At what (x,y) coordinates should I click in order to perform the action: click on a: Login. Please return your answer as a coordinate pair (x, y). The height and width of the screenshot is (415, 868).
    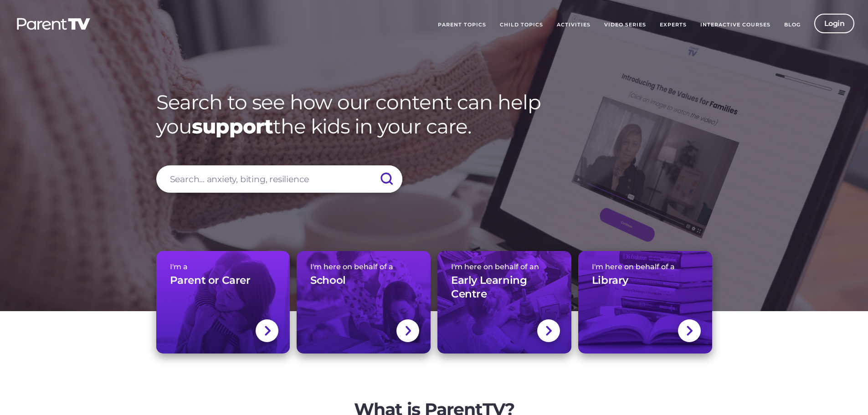
    Looking at the image, I should click on (835, 23).